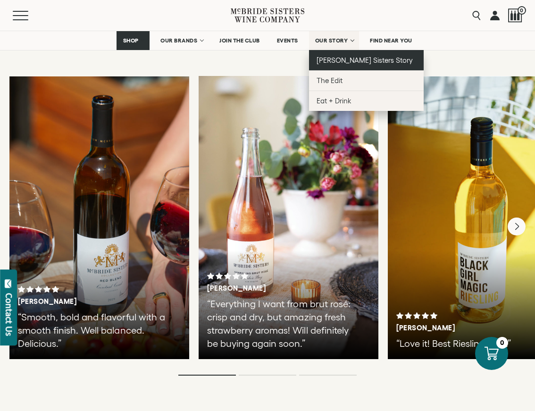 The image size is (535, 411). Describe the element at coordinates (366, 100) in the screenshot. I see `a: Eat + Drink` at that location.